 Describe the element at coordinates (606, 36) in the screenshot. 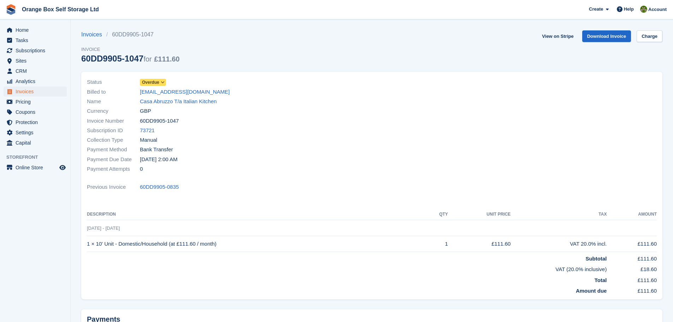

I see `a: Download Invoice` at that location.